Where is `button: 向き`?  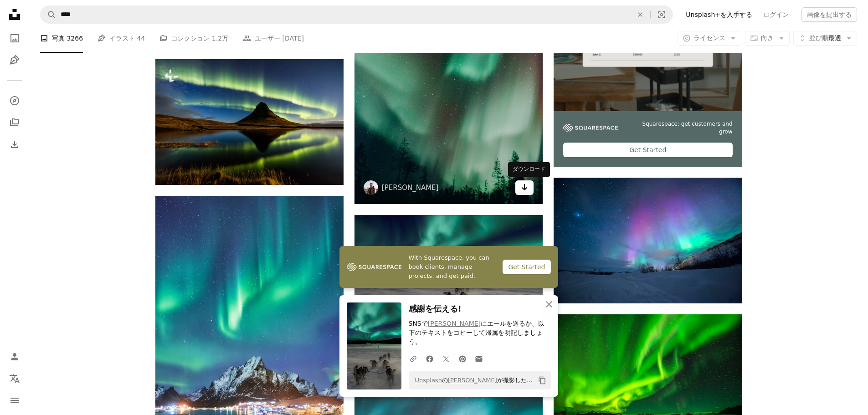 button: 向き is located at coordinates (767, 38).